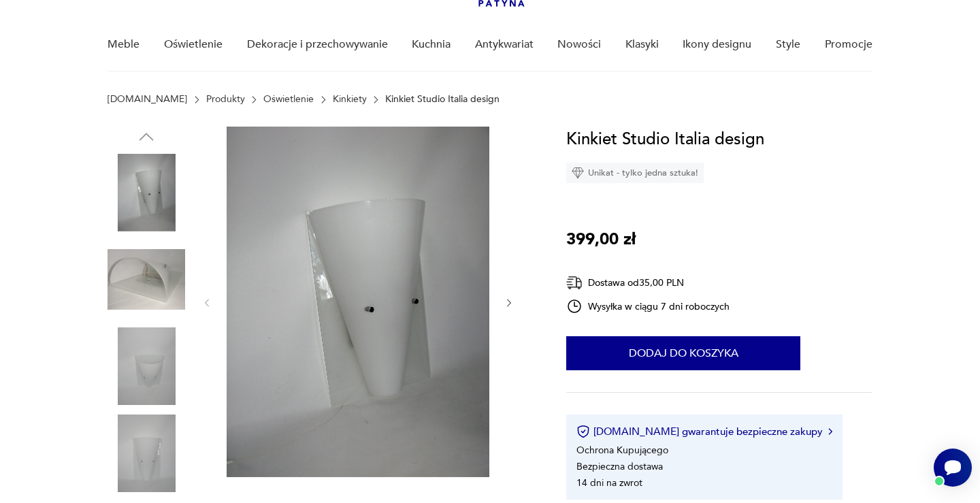 This screenshot has width=980, height=503. Describe the element at coordinates (684, 353) in the screenshot. I see `button: Dodaj do koszyka` at that location.